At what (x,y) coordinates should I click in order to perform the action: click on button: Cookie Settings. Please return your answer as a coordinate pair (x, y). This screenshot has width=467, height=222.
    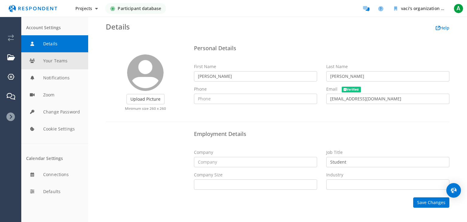
    Looking at the image, I should click on (55, 129).